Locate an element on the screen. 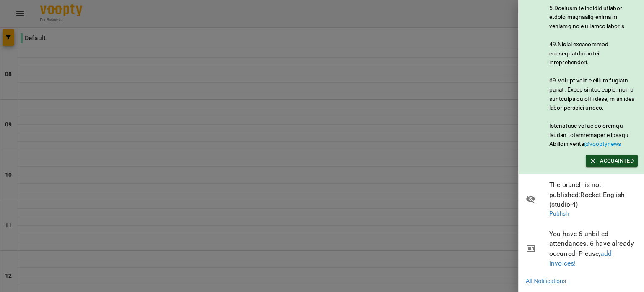  span: The branch is not published : Rocket English (studio-4) is located at coordinates (593, 194).